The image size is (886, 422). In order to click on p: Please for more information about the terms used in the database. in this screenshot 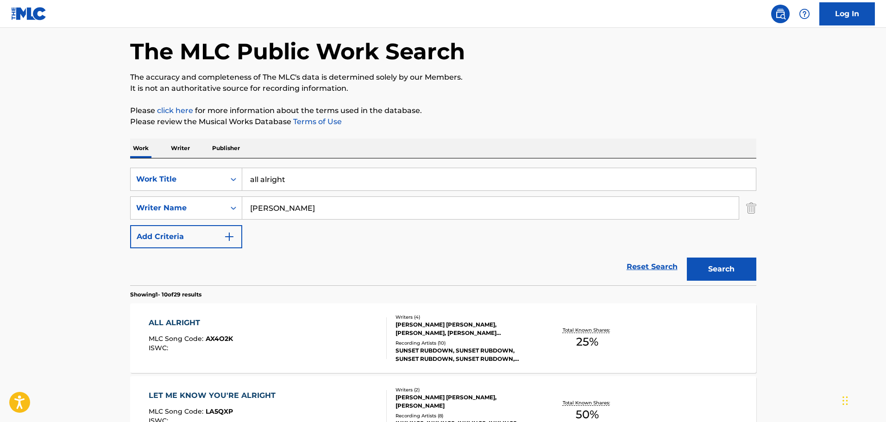, I will do `click(443, 111)`.